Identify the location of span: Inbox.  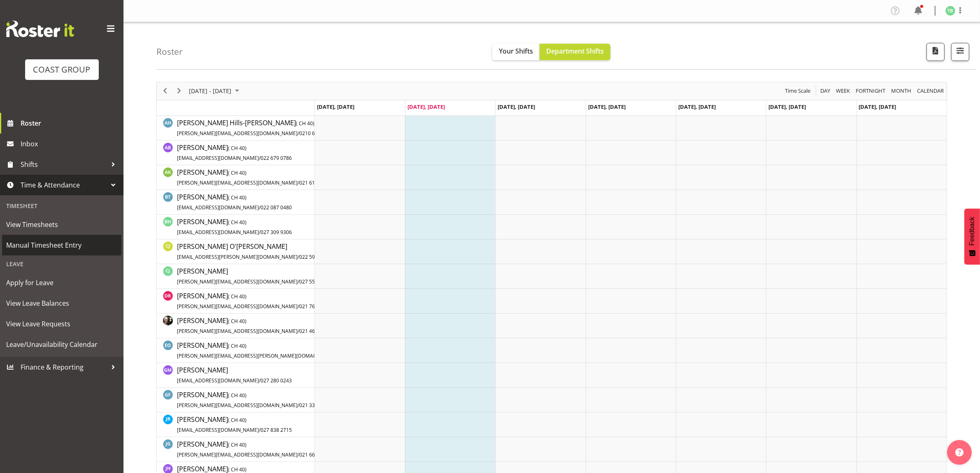
(70, 144).